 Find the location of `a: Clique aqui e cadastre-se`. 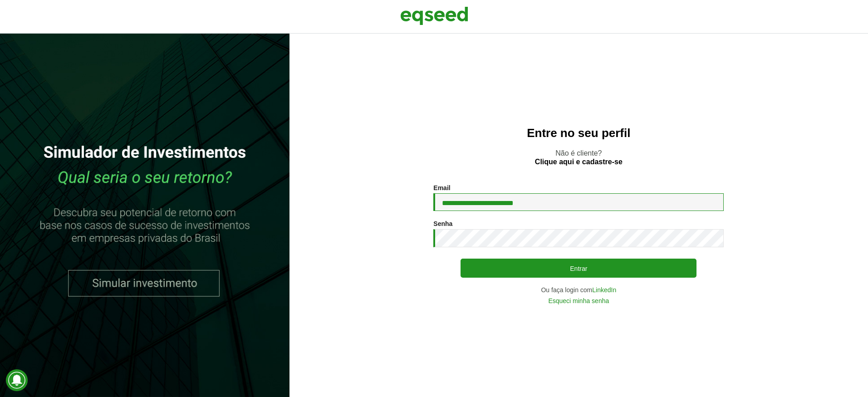

a: Clique aqui e cadastre-se is located at coordinates (579, 162).